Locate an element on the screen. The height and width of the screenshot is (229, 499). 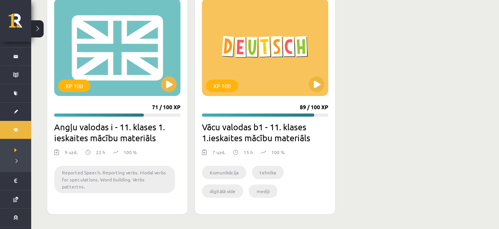
div: 9 uzd. is located at coordinates (71, 154).